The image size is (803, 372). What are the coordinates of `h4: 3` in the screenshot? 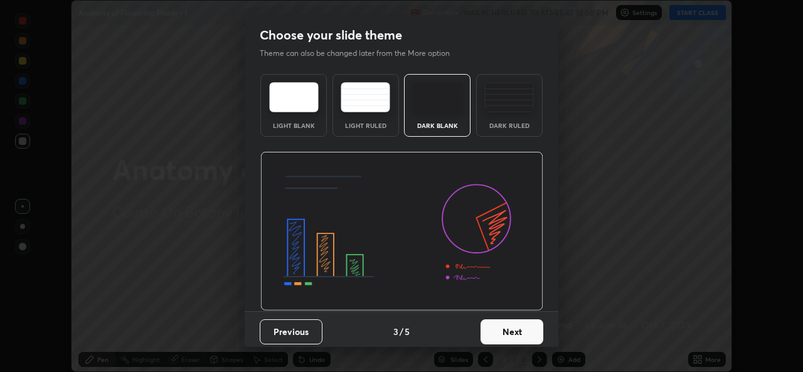 It's located at (396, 331).